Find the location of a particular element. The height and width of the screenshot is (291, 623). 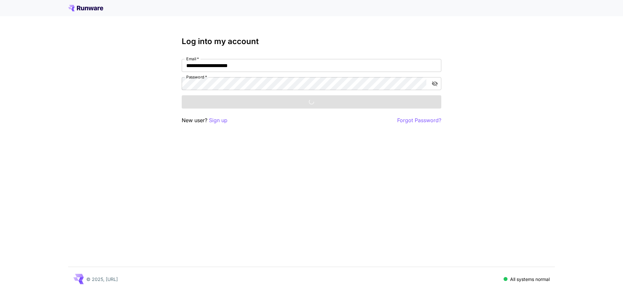

button: Forgot Password? is located at coordinates (419, 120).